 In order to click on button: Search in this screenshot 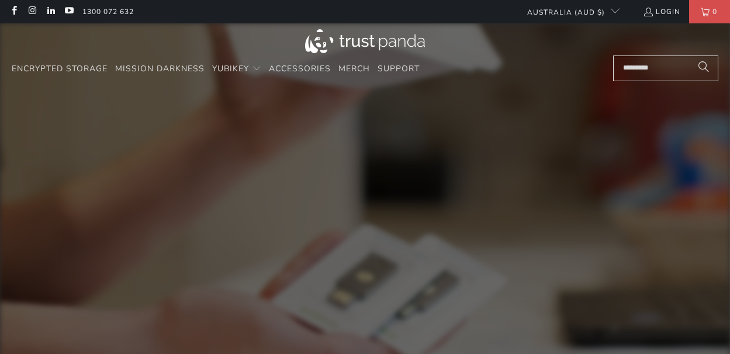, I will do `click(703, 68)`.